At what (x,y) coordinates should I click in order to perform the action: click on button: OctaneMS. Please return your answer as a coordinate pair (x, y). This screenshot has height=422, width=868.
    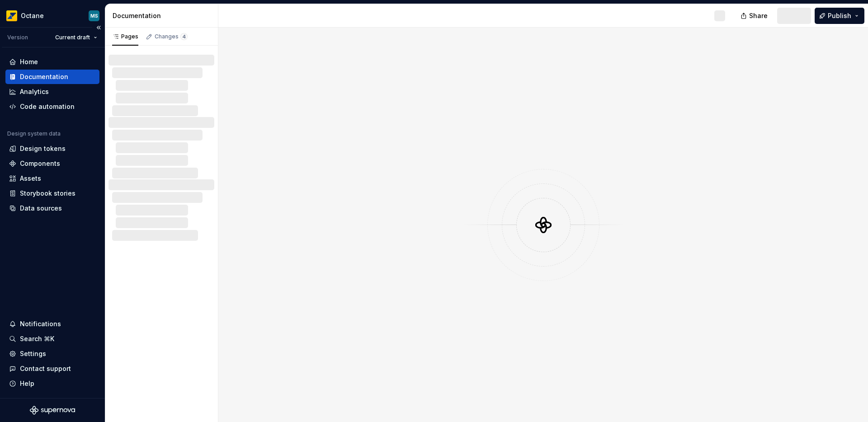
    Looking at the image, I should click on (52, 16).